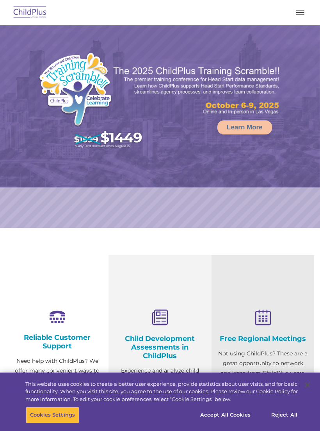  Describe the element at coordinates (160, 395) in the screenshot. I see `p: Experience and analyze child assessments and Head Start data management in one system with zero c...` at that location.